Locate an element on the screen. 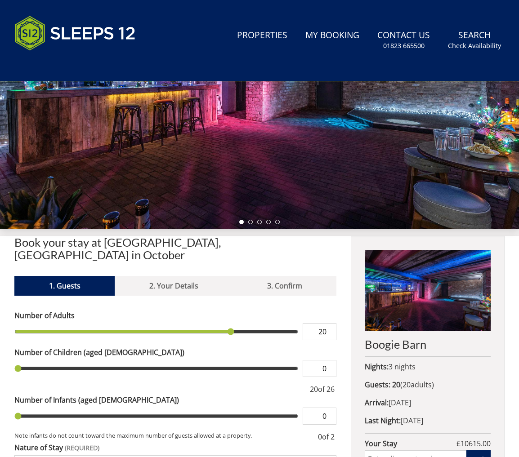  small: Check Availability is located at coordinates (475, 46).